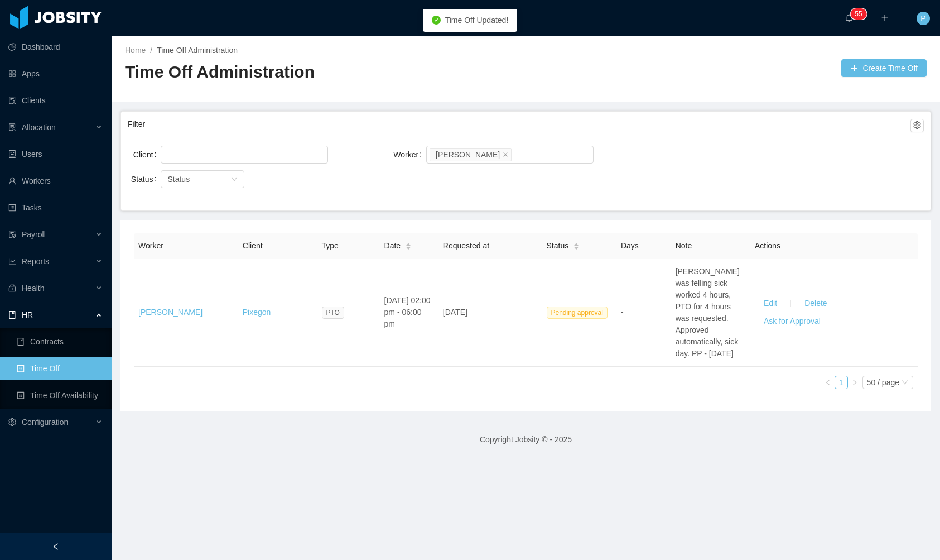 The height and width of the screenshot is (560, 940). Describe the element at coordinates (577, 313) in the screenshot. I see `span: Pending approval` at that location.